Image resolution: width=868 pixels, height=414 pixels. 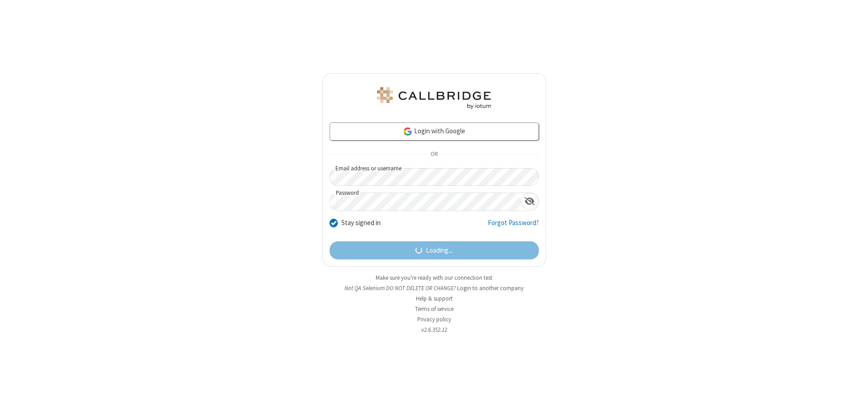 I want to click on li: v2.6.352.12, so click(x=434, y=330).